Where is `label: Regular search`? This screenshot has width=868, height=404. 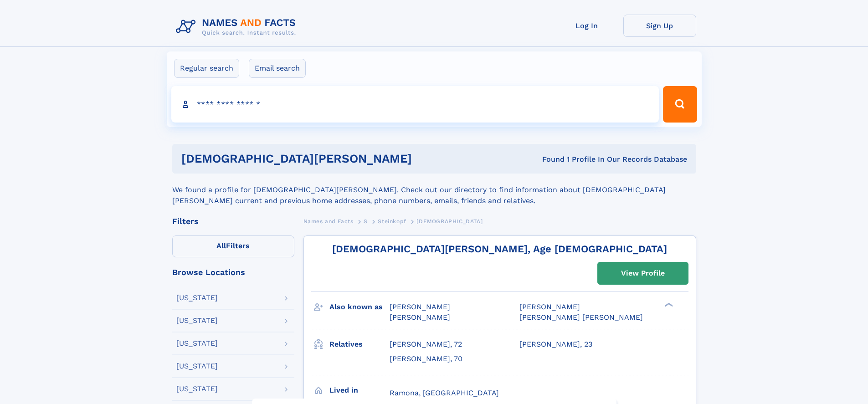 label: Regular search is located at coordinates (207, 69).